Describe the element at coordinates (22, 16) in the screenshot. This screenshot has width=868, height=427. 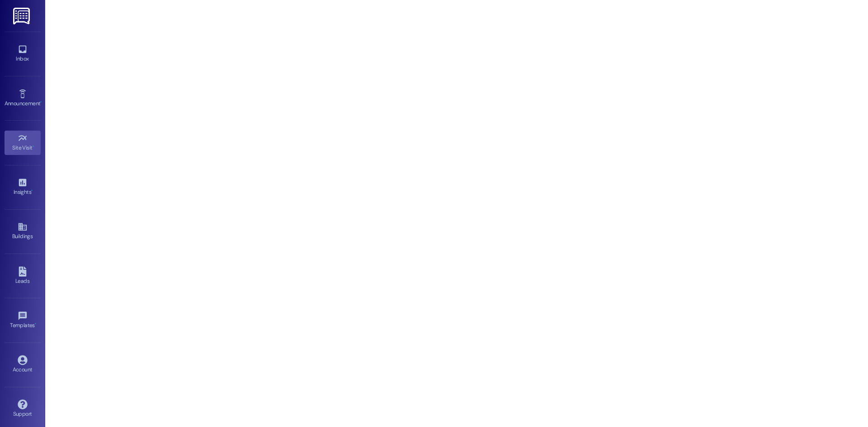
I see `img: ResiDesk Logo` at that location.